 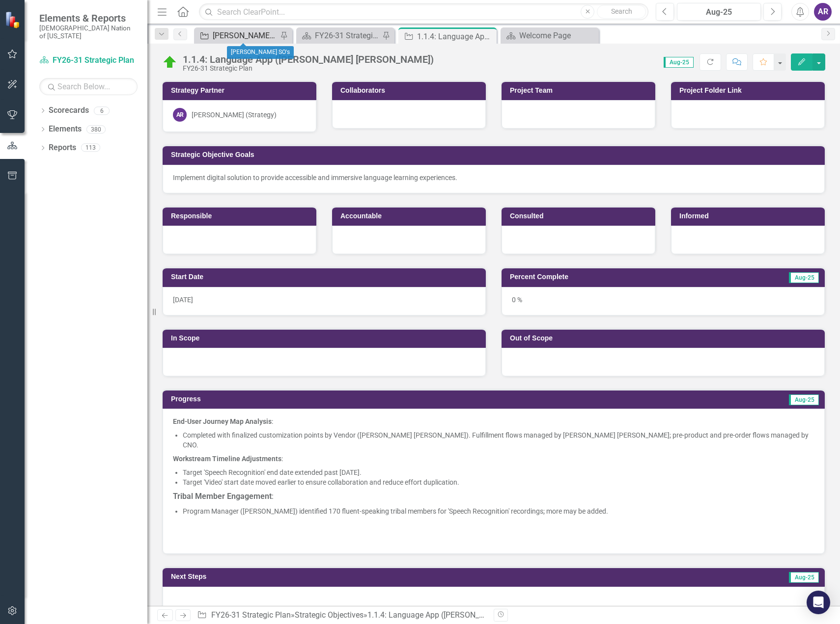 What do you see at coordinates (494, 178) in the screenshot?
I see `div: Implement digital solution to provide accessible and immersive language learning experiences.` at bounding box center [494, 178].